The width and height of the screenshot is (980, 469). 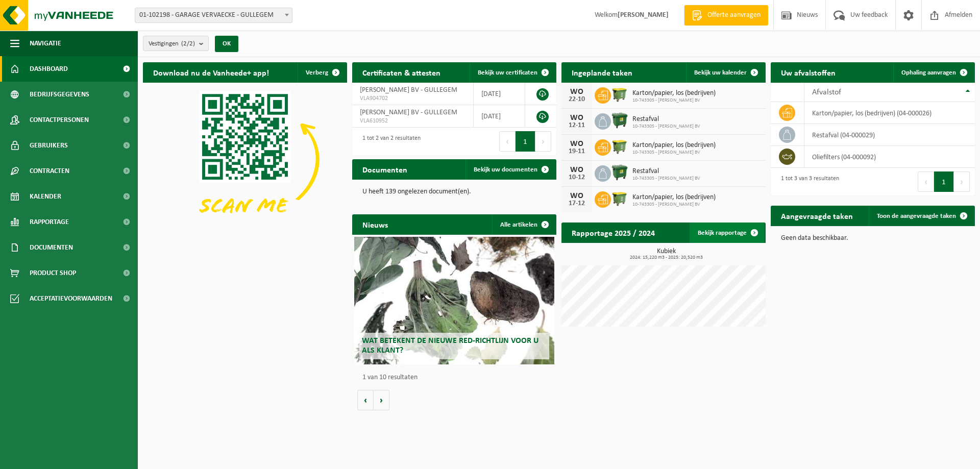 What do you see at coordinates (727, 233) in the screenshot?
I see `a: Bekijk rapportage` at bounding box center [727, 233].